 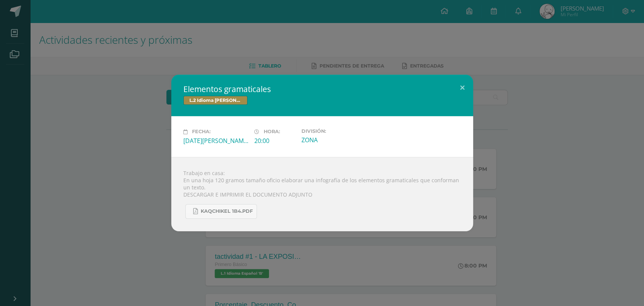 I want to click on h2: Elementos gramaticales, so click(x=322, y=89).